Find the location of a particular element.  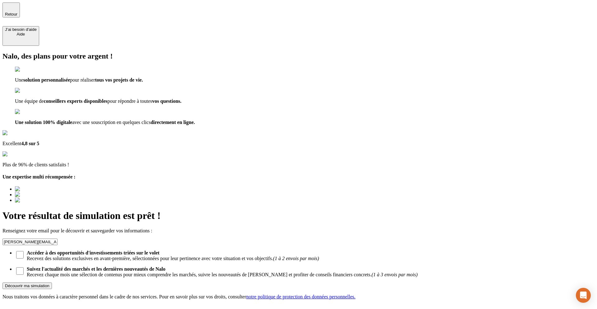

a: notre politique de protection des données personnelles. is located at coordinates (301, 296).